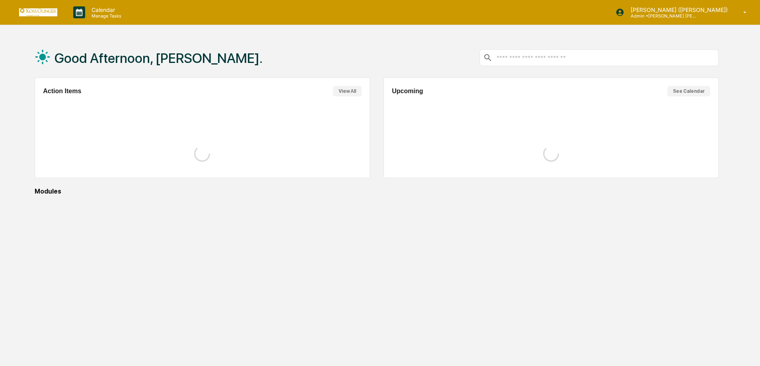 Image resolution: width=760 pixels, height=366 pixels. Describe the element at coordinates (38, 12) in the screenshot. I see `img: logo` at that location.